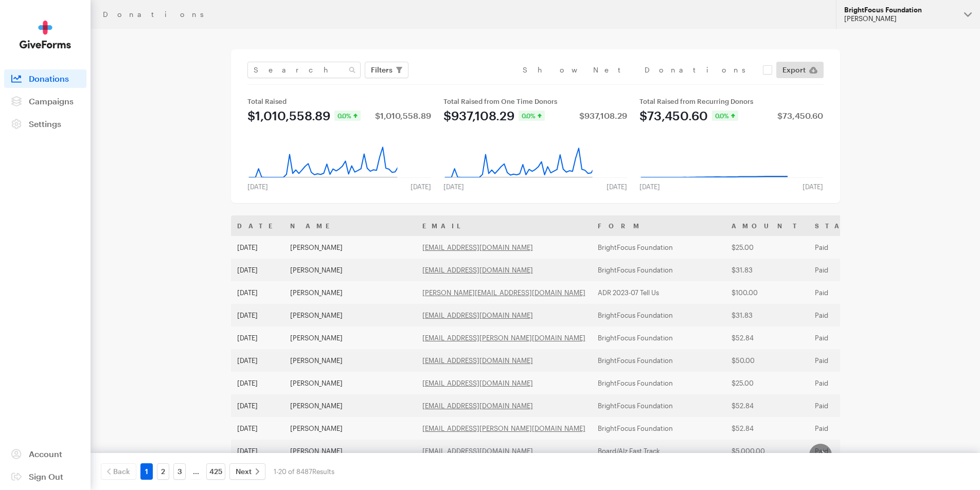 This screenshot has height=490, width=980. What do you see at coordinates (46, 477) in the screenshot?
I see `a: Sign Out` at bounding box center [46, 477].